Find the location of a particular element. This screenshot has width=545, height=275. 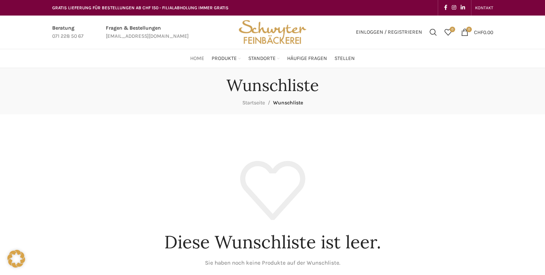

span: Stellen is located at coordinates (344, 58).